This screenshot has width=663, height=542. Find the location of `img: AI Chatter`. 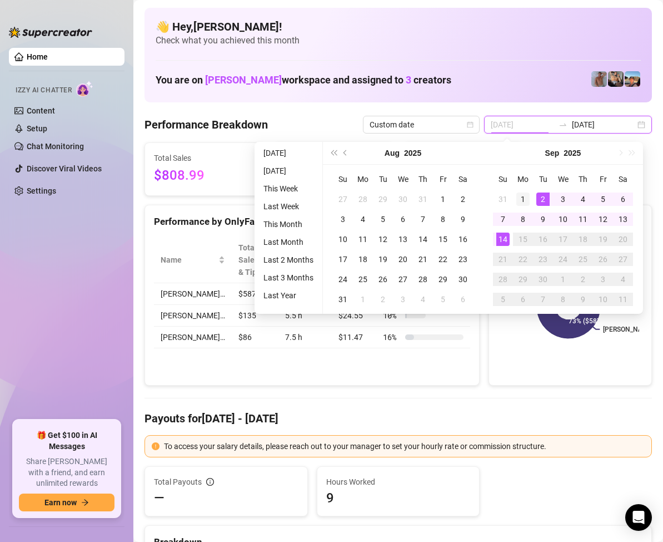

img: AI Chatter is located at coordinates (85, 88).